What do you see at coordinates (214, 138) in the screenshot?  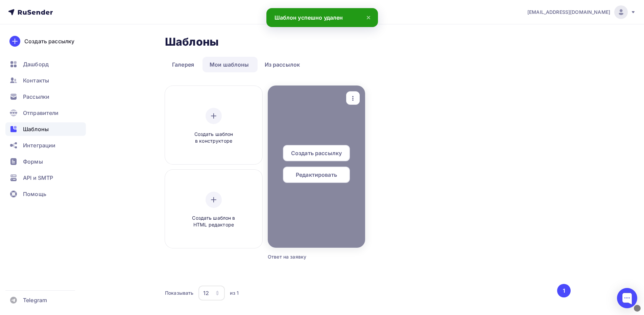 I see `span: Создать шаблон в конструкторе` at bounding box center [214, 138].